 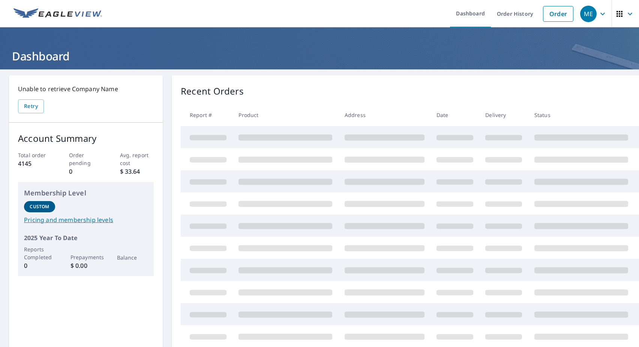 What do you see at coordinates (86, 159) in the screenshot?
I see `p: Order pending` at bounding box center [86, 159].